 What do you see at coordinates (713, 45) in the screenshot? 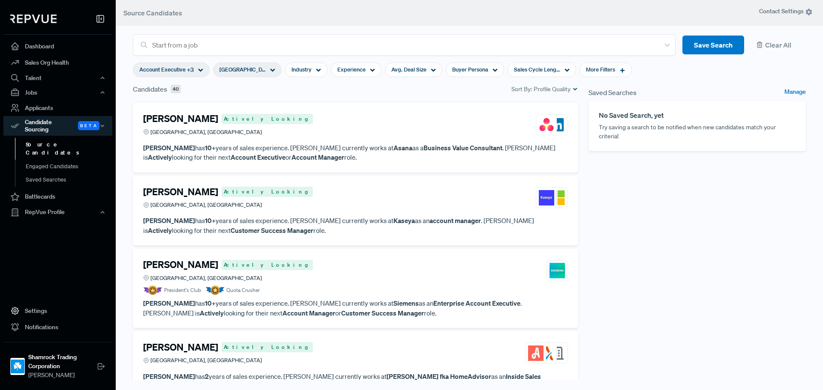
I see `button: Save Search` at bounding box center [713, 45].